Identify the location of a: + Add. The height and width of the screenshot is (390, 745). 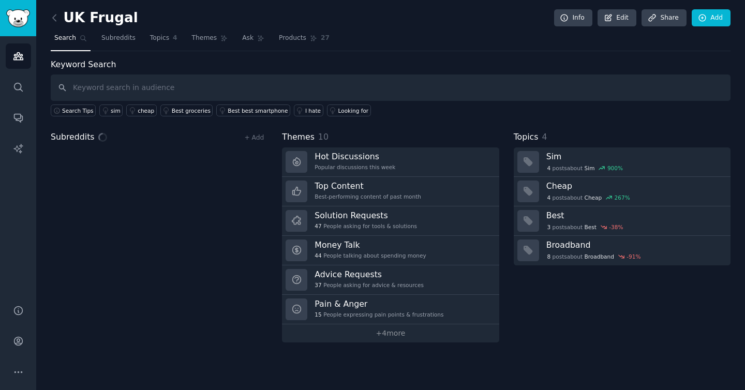
(254, 138).